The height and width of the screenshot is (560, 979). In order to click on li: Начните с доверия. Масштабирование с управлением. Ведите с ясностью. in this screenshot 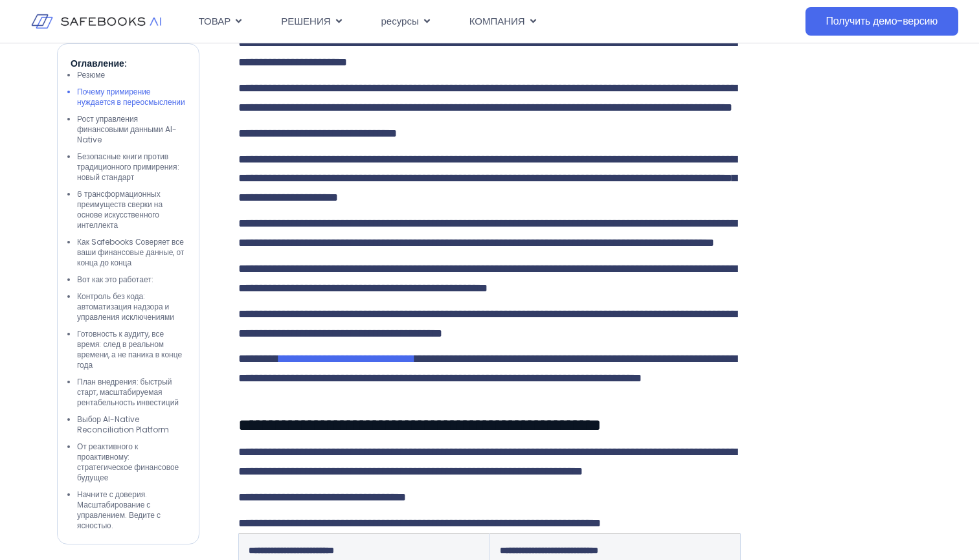, I will do `click(131, 509)`.